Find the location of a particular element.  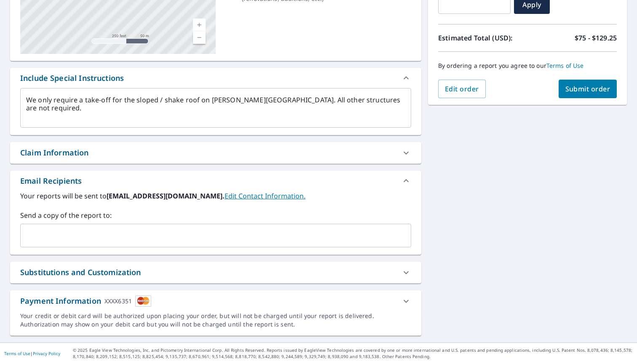

div: Your credit or debit card will be authorized upon placing your order, but will not be charged unt... is located at coordinates (215, 320).